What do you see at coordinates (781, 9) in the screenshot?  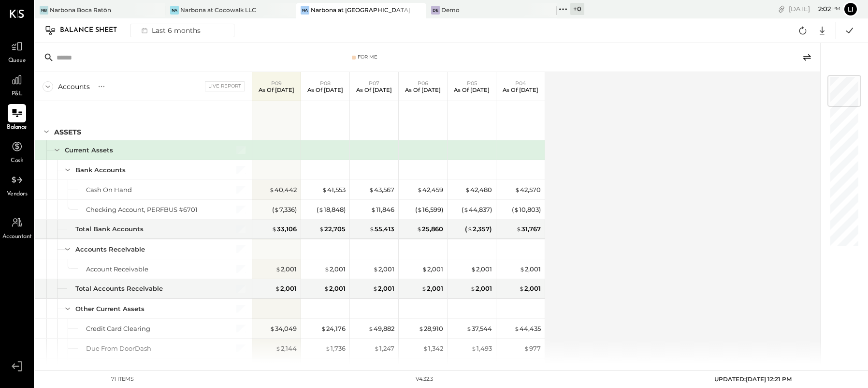 I see `div: copy link` at bounding box center [781, 9].